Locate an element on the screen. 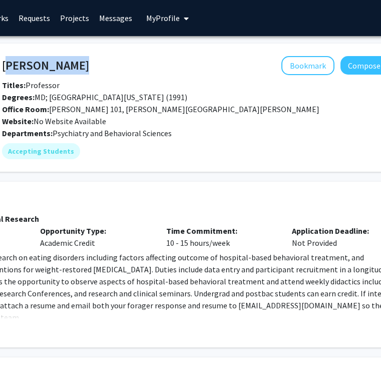 Image resolution: width=381 pixels, height=392 pixels. span: Professor is located at coordinates (31, 85).